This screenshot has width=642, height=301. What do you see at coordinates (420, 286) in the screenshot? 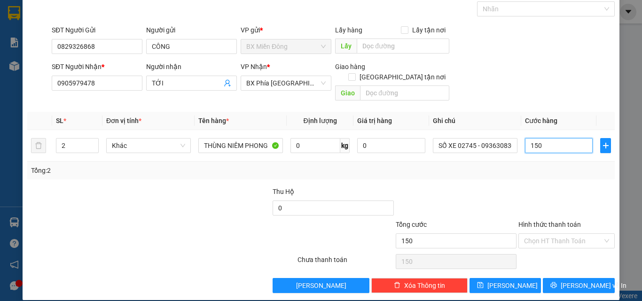
I see `button: deleteXóa Thông tin` at bounding box center [420, 286].